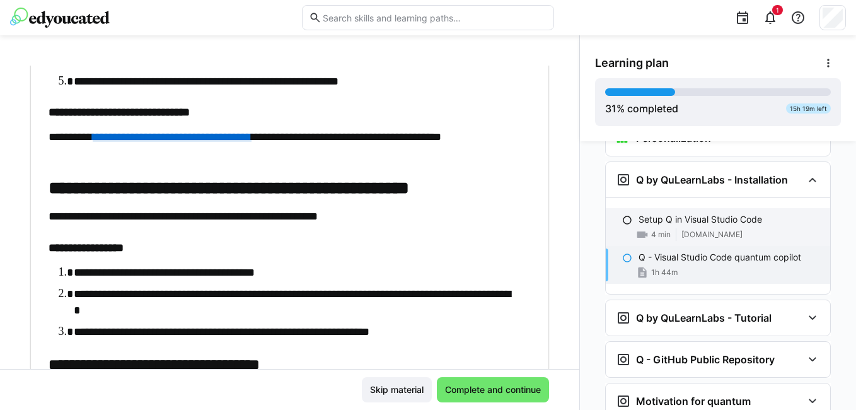 The height and width of the screenshot is (410, 856). Describe the element at coordinates (611, 108) in the screenshot. I see `span: 31` at that location.